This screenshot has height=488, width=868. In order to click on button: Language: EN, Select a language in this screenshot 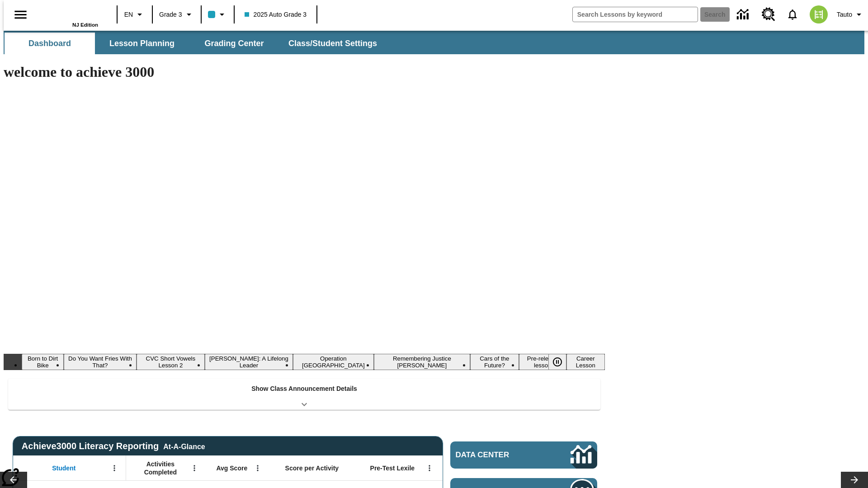, I will do `click(135, 15)`.